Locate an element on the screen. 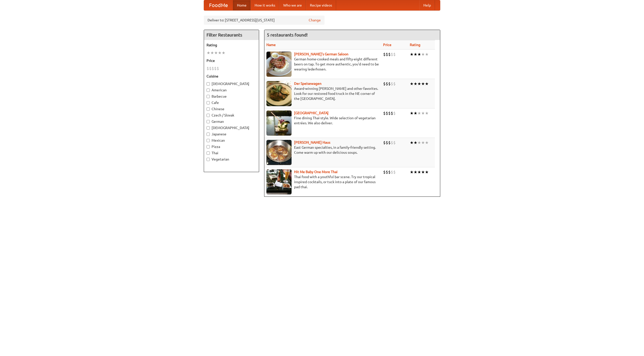 The width and height of the screenshot is (644, 356). input: Barbecue is located at coordinates (208, 96).